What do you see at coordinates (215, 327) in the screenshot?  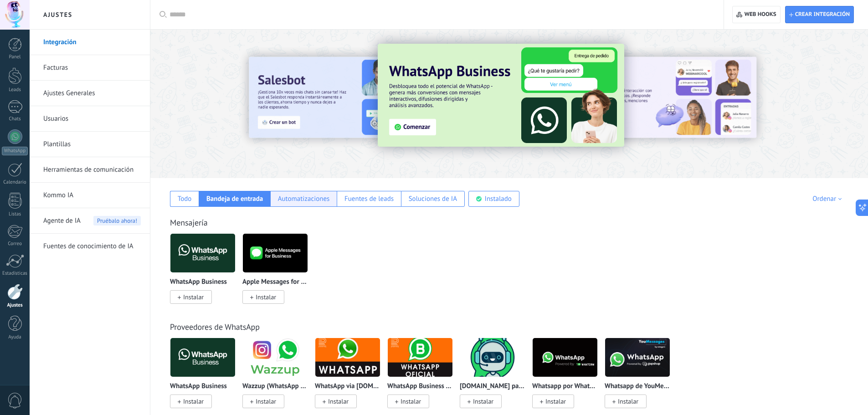 I see `a: Proveedores de WhatsApp` at bounding box center [215, 327].